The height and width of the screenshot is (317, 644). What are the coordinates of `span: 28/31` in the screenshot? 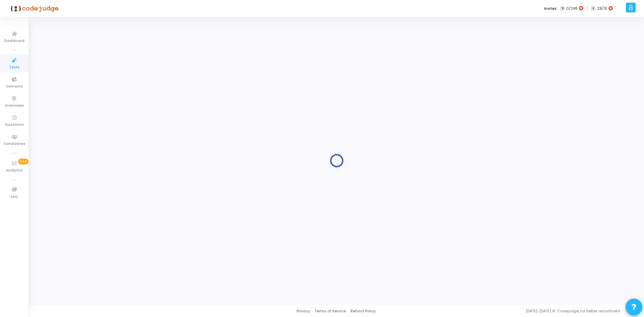 It's located at (602, 8).